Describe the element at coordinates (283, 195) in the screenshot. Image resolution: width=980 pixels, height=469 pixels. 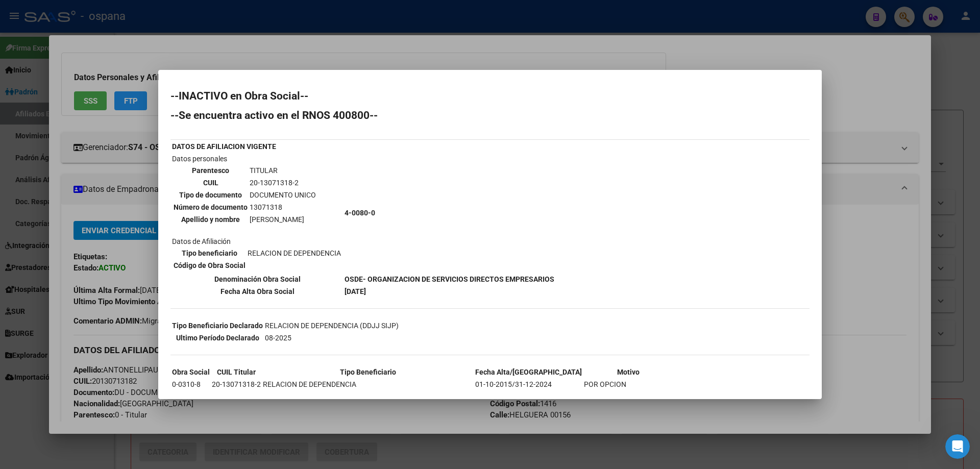
I see `td: DOCUMENTO UNICO` at that location.